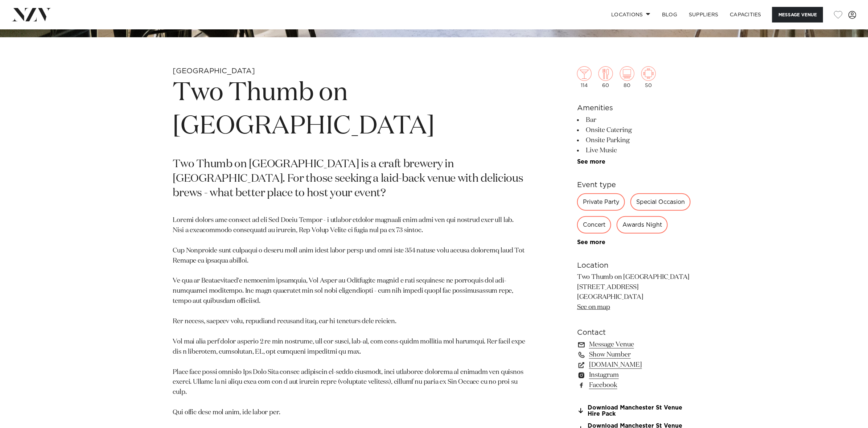 This screenshot has height=428, width=868. Describe the element at coordinates (636, 108) in the screenshot. I see `h6: Amenities` at that location.